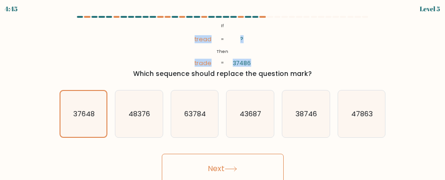  I want to click on tspan: If, so click(222, 26).